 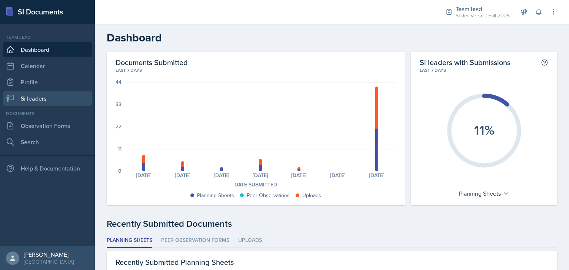 What do you see at coordinates (118, 82) in the screenshot?
I see `div: 44` at bounding box center [118, 82].